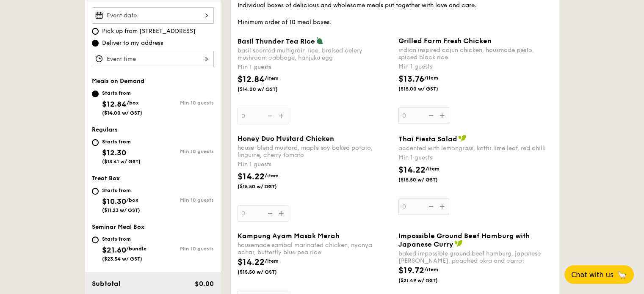  I want to click on span: Meals on Demand, so click(118, 81).